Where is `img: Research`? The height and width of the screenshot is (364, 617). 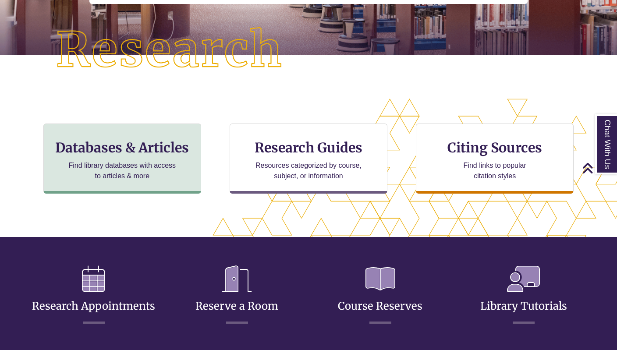
img: Research is located at coordinates (170, 50).